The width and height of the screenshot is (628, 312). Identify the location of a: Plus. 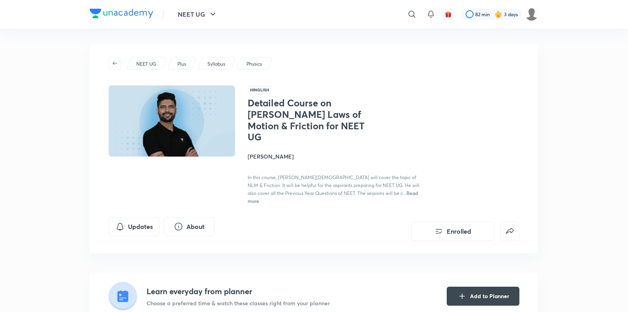
(182, 64).